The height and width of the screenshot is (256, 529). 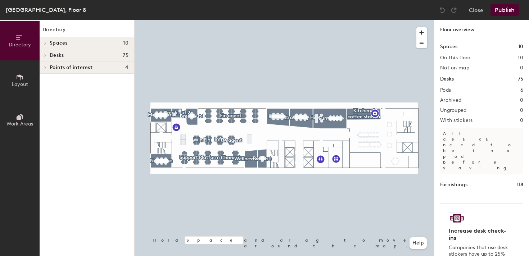 What do you see at coordinates (20, 84) in the screenshot?
I see `span: Layout` at bounding box center [20, 84].